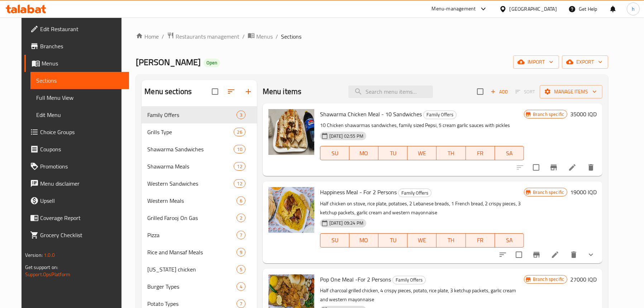 Image resolution: width=644 pixels, height=308 pixels. I want to click on div: Western Meals6, so click(199, 201).